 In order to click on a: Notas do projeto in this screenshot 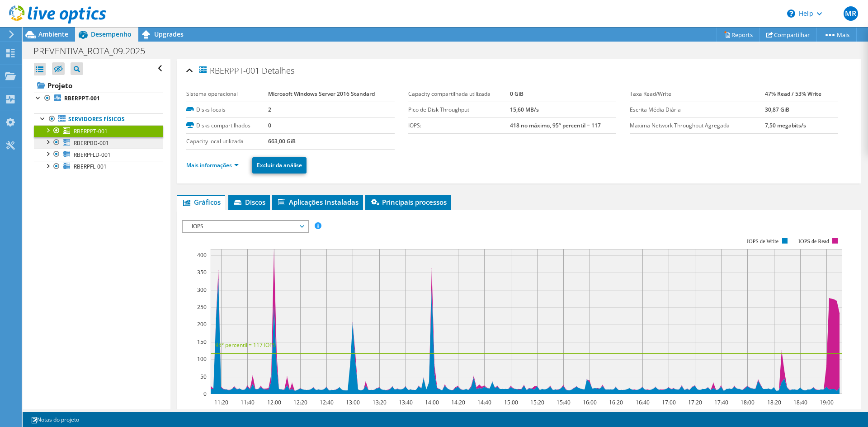, I will do `click(55, 419)`.